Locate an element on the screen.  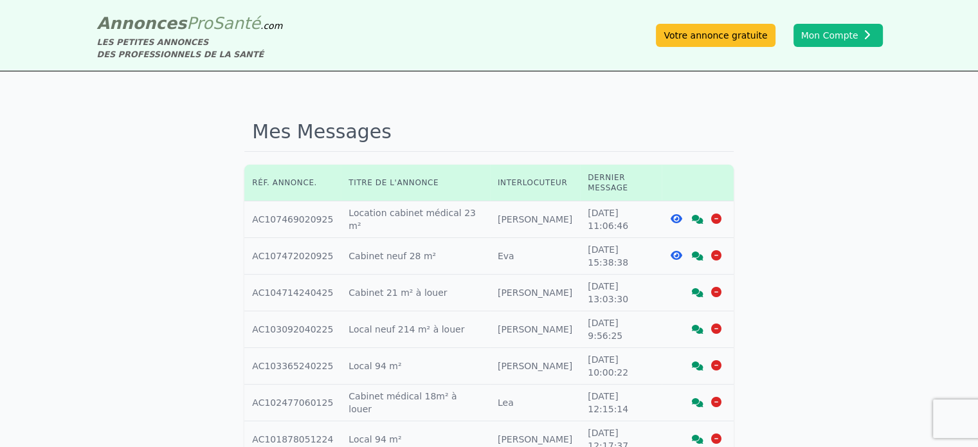
td: AC103365240225 is located at coordinates (293, 366).